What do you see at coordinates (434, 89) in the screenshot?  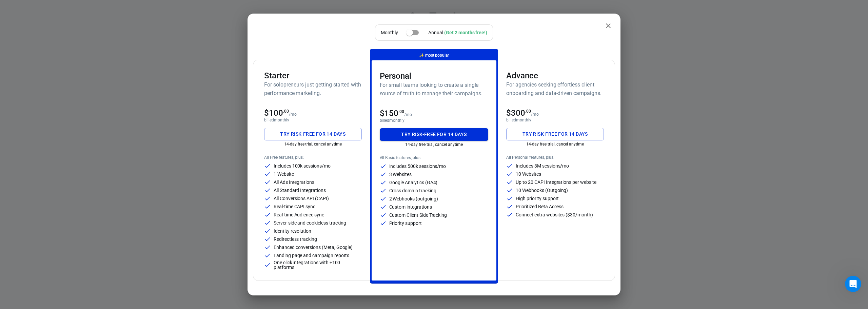 I see `h6: For small teams looking to create a single source of truth to manage their campaigns.` at bounding box center [434, 89].